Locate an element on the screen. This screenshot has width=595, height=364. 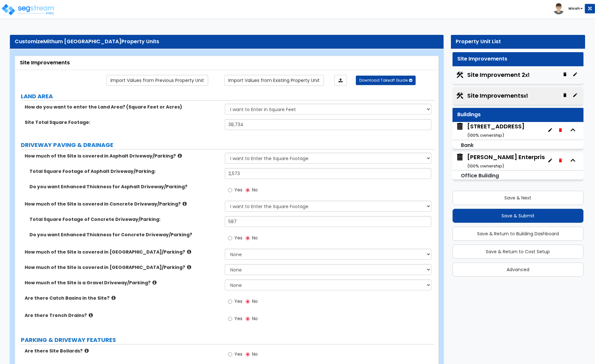
div: Property Unit List is located at coordinates (518, 41).